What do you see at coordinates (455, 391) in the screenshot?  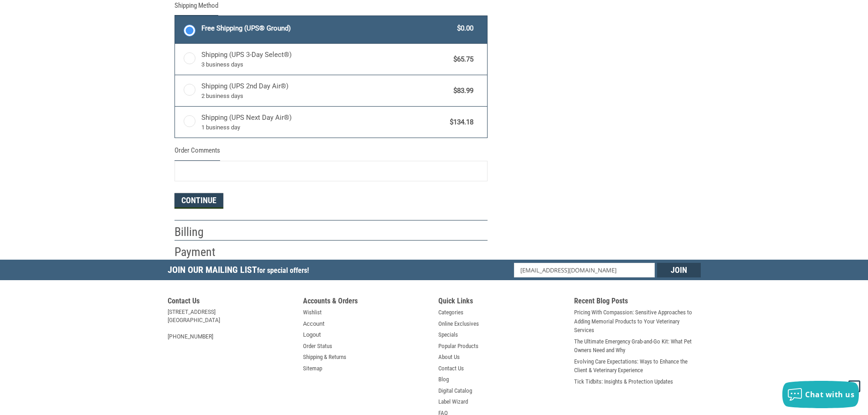 I see `a: Digital Catalog` at bounding box center [455, 391].